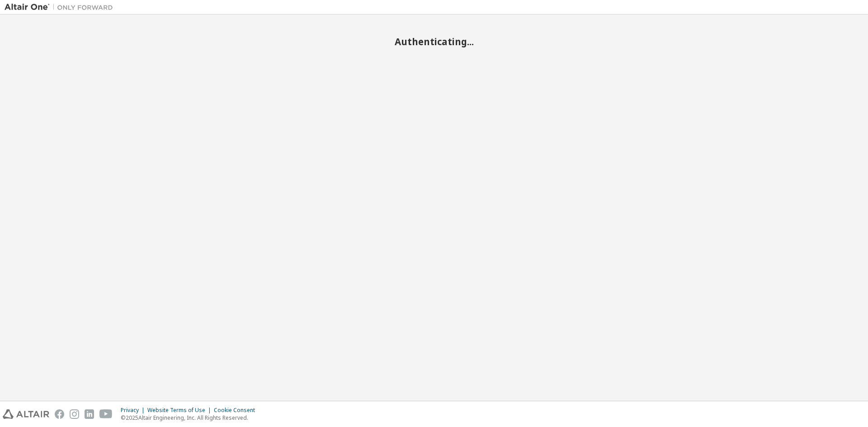 This screenshot has height=427, width=868. Describe the element at coordinates (26, 413) in the screenshot. I see `img: altair_logo.svg` at that location.